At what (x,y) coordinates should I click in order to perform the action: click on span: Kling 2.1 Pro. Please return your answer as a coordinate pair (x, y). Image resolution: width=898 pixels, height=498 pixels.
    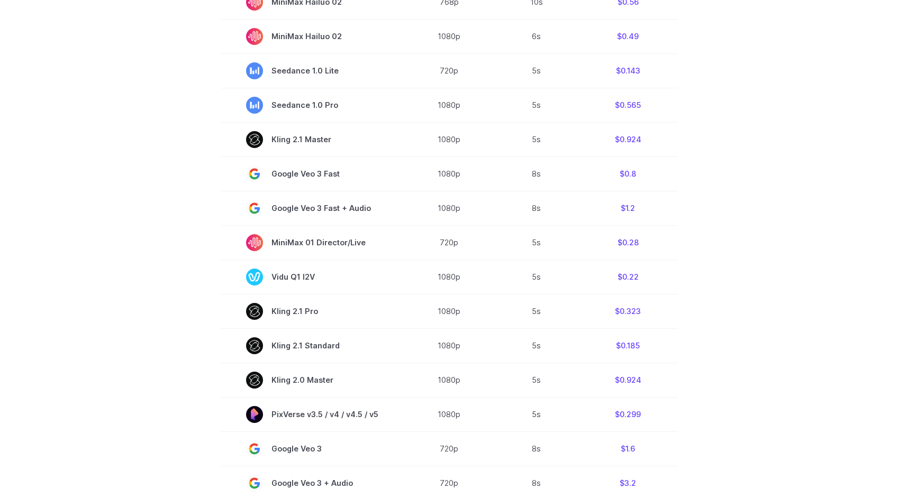
    Looking at the image, I should click on (312, 312).